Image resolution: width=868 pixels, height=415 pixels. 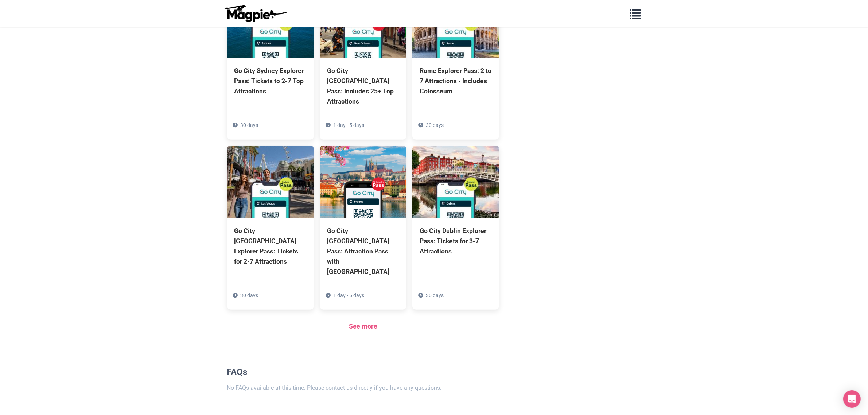 What do you see at coordinates (456, 217) in the screenshot?
I see `a: Go City Dublin Explorer Pass: Tickets for 3-7 Attractions 30 days` at bounding box center [456, 217].